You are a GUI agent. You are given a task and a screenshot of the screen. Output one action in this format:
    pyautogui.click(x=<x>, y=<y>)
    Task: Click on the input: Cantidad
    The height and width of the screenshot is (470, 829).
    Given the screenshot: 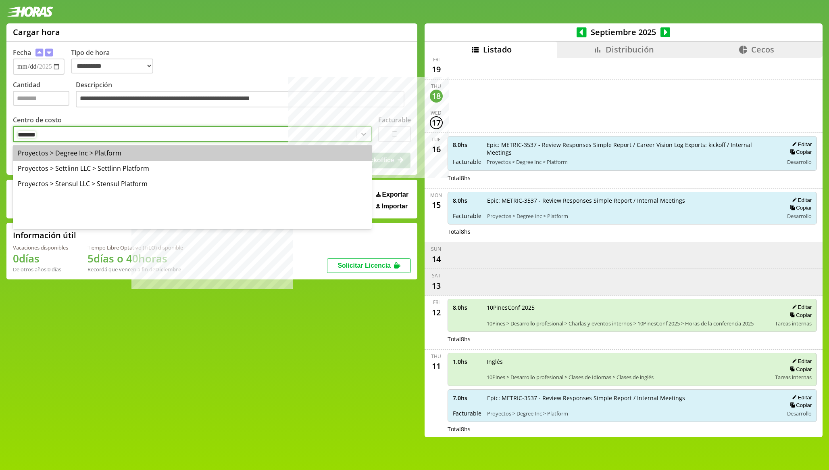 What is the action you would take?
    pyautogui.click(x=41, y=98)
    